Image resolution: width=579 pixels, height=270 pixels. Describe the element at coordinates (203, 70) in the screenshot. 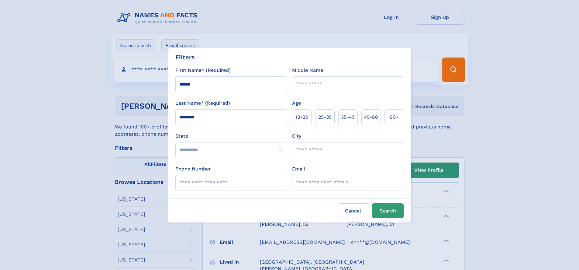

I see `label: First Name* (Required)` at that location.